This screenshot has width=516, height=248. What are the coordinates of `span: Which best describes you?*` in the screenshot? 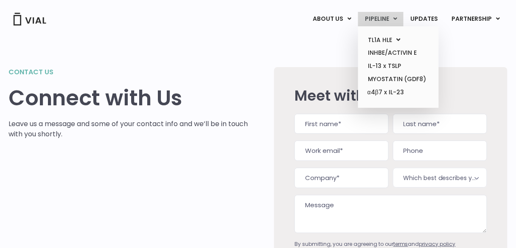 It's located at (440, 177).